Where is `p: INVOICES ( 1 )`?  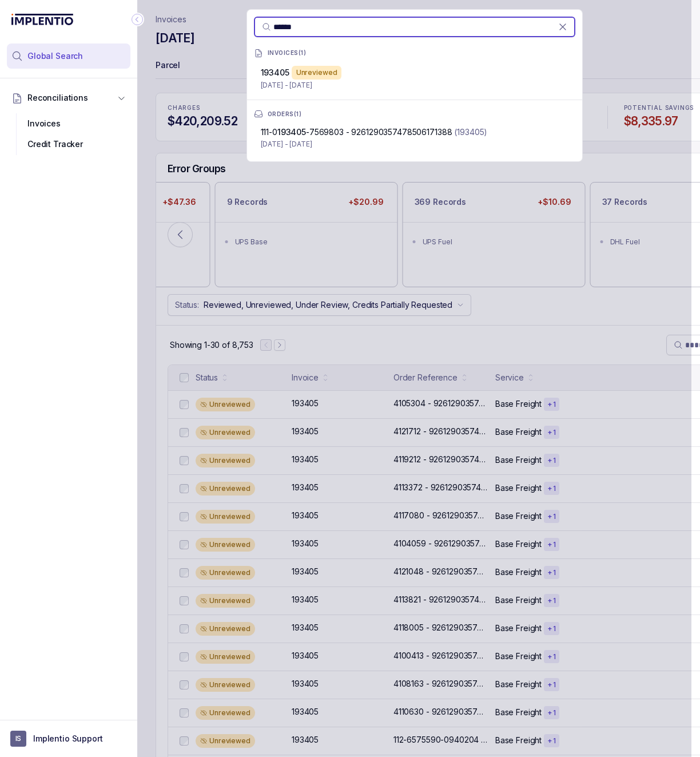 p: INVOICES ( 1 ) is located at coordinates (287, 54).